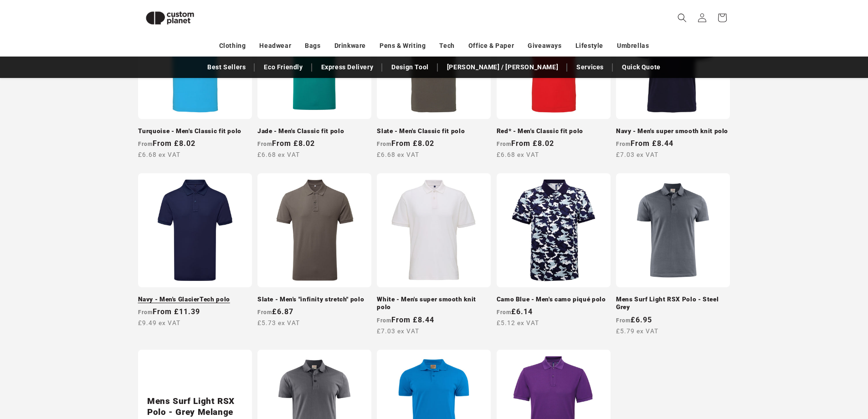 The height and width of the screenshot is (419, 868). I want to click on a: Pens & Writing, so click(402, 46).